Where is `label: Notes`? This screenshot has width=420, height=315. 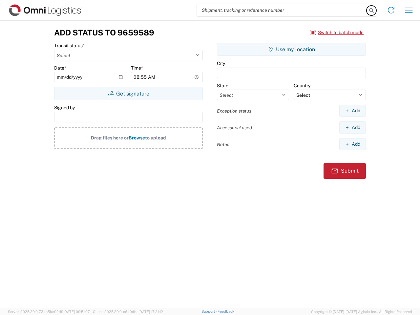
label: Notes is located at coordinates (223, 144).